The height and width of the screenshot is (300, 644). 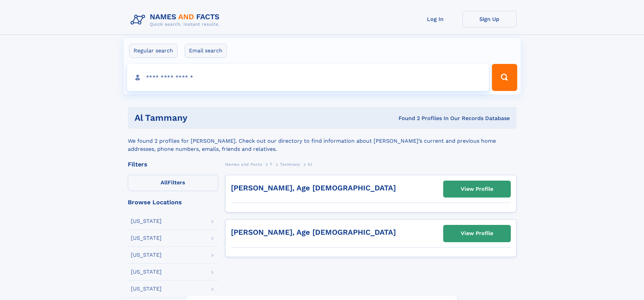 What do you see at coordinates (308, 77) in the screenshot?
I see `input: search input` at bounding box center [308, 77].